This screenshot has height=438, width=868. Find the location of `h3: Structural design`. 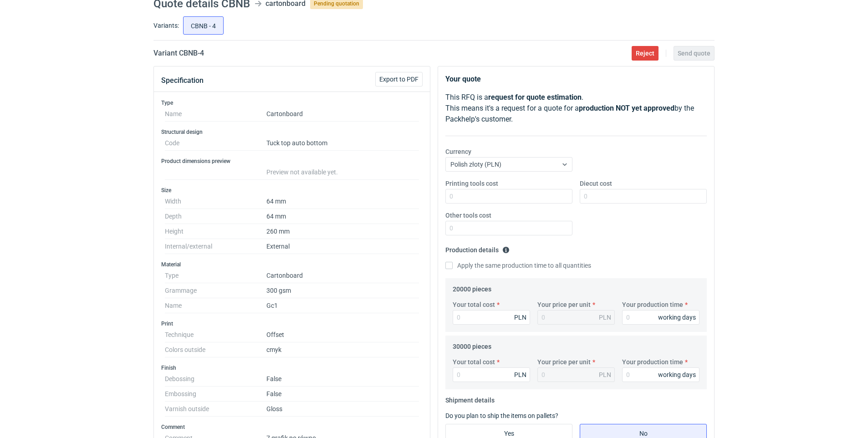

h3: Structural design is located at coordinates (292, 132).